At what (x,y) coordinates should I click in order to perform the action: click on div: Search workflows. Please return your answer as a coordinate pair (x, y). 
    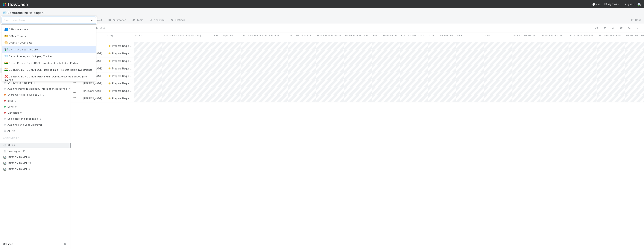
    Looking at the image, I should click on (15, 20).